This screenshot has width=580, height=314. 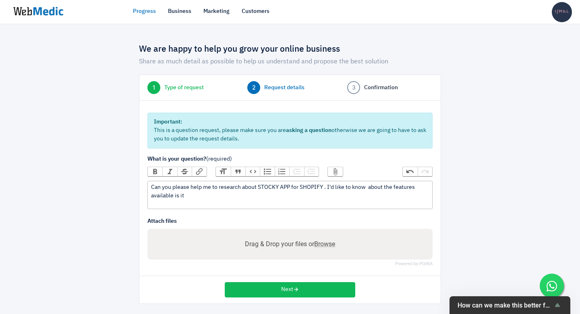 What do you see at coordinates (290, 191) in the screenshot?
I see `div: Can you please help me to research about STOCKY APP for SHOPIFY . I'd like to know about the feat...` at bounding box center [290, 191].